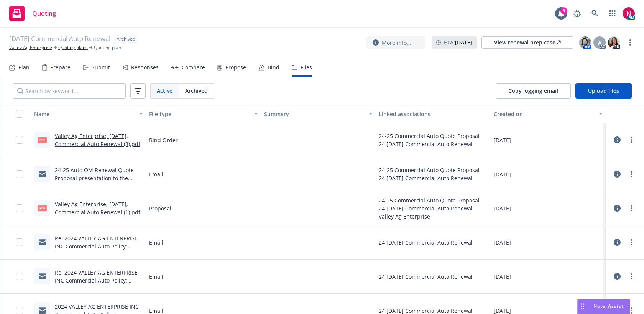  Describe the element at coordinates (73, 48) in the screenshot. I see `a: Quoting plans` at that location.